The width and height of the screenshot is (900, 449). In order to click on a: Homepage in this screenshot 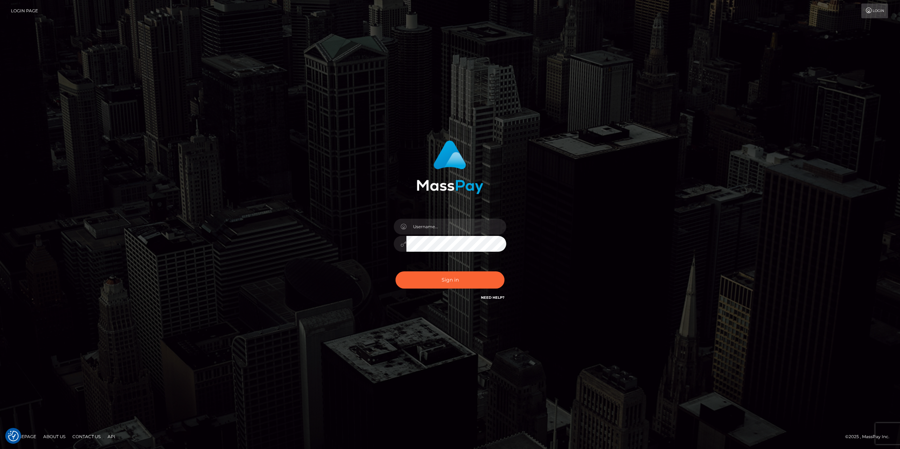, I will do `click(23, 437)`.